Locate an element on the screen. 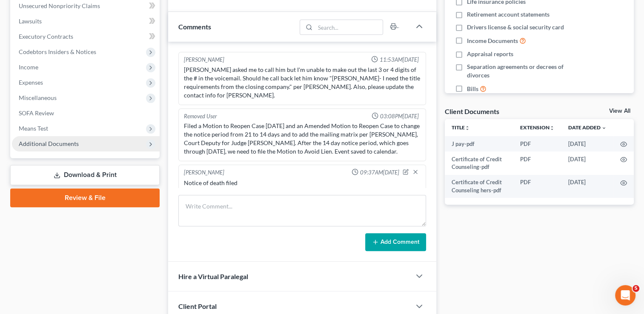 This screenshot has height=314, width=644. span: Miscellaneous is located at coordinates (37, 97).